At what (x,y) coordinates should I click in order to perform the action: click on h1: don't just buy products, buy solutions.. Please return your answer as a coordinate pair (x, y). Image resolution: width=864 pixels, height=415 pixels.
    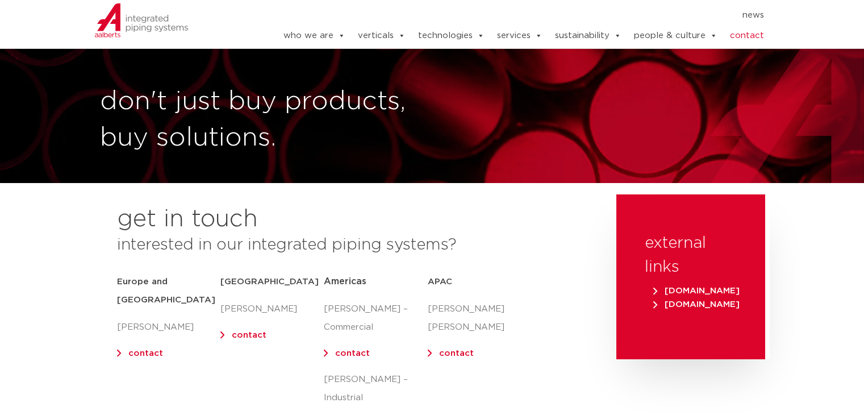
    Looking at the image, I should click on (263, 120).